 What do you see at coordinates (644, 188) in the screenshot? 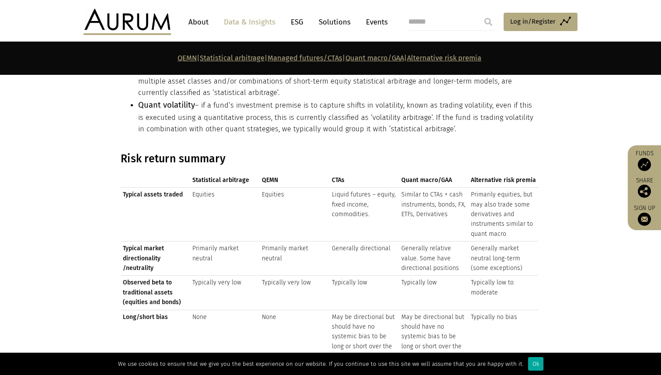
I see `div: Share` at bounding box center [644, 188].